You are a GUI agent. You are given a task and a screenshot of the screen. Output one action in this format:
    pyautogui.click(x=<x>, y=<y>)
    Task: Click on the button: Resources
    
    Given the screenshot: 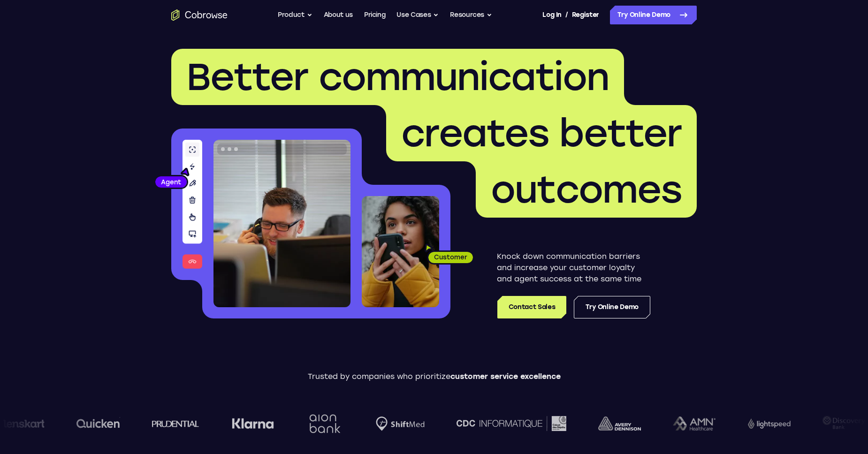 What is the action you would take?
    pyautogui.click(x=471, y=15)
    